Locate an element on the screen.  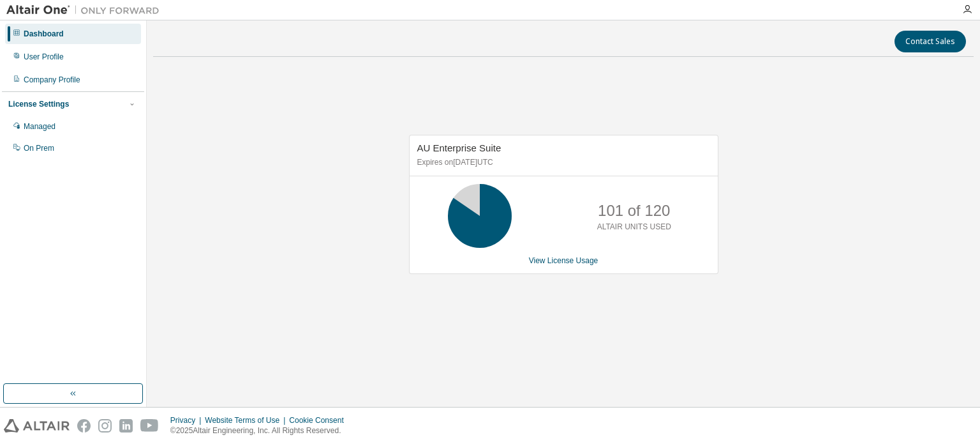
div: Cookie Consent is located at coordinates (320, 420).